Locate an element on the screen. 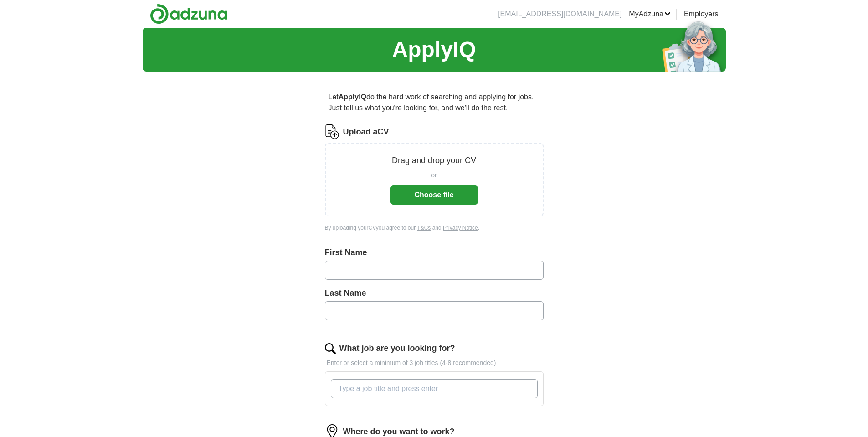 The image size is (868, 437). label: First Name is located at coordinates (434, 253).